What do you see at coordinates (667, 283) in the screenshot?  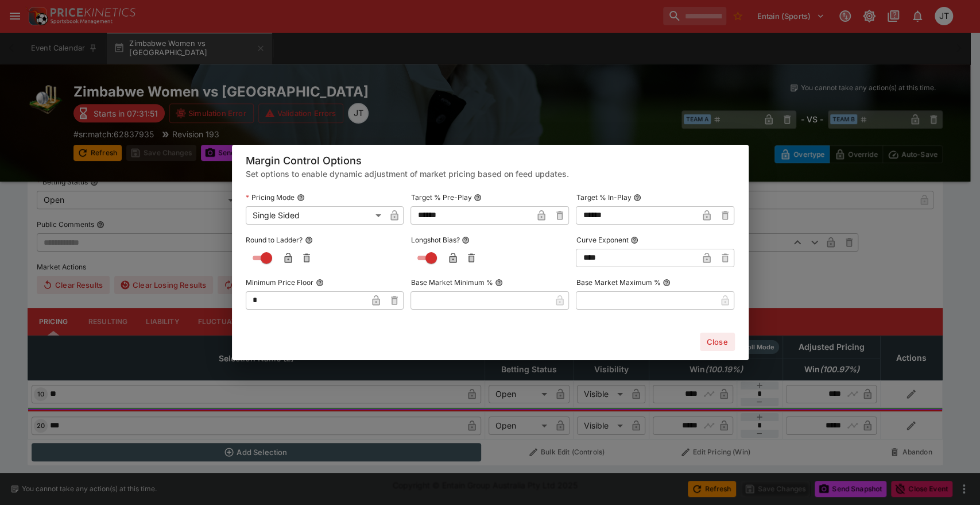 I see `button: Base Market Maximum %` at bounding box center [667, 283].